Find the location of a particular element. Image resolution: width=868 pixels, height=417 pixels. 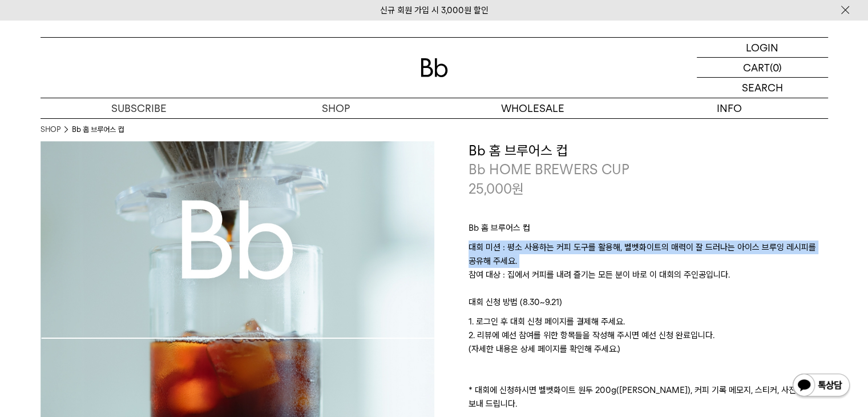

a: CART (0) is located at coordinates (763, 67).